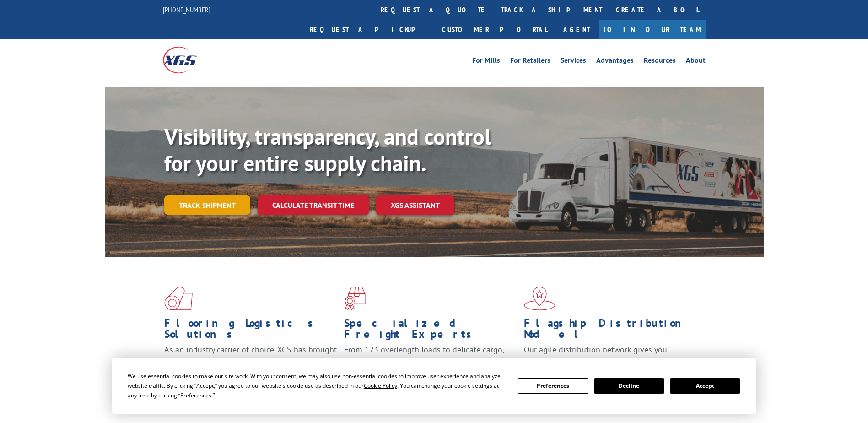  Describe the element at coordinates (695, 61) in the screenshot. I see `a: About` at that location.